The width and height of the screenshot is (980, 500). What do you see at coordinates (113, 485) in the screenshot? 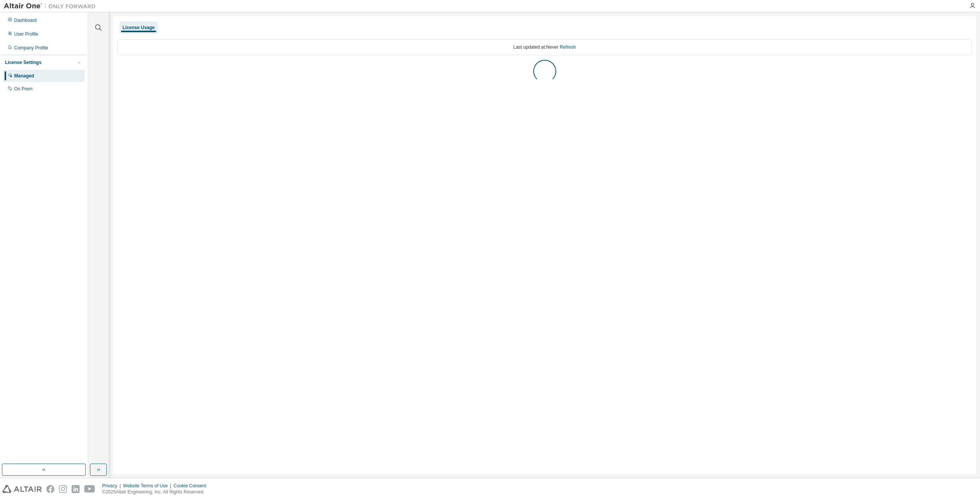
I see `div: Privacy` at bounding box center [113, 485].